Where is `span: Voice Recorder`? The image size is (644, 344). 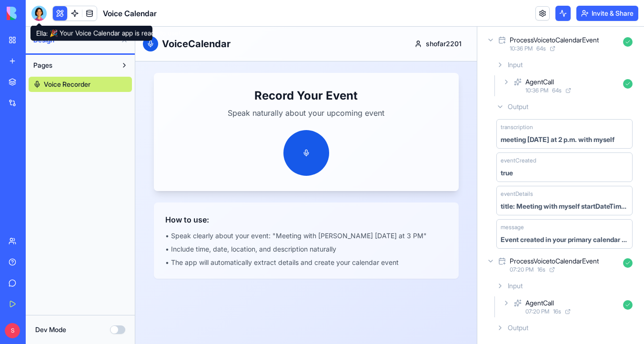 span: Voice Recorder is located at coordinates (67, 85).